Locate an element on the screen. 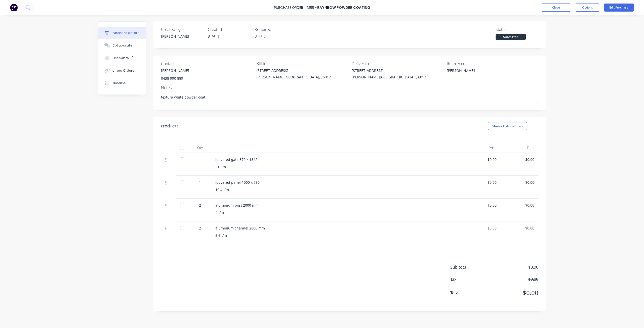 The image size is (644, 328). div: Products is located at coordinates (170, 126).